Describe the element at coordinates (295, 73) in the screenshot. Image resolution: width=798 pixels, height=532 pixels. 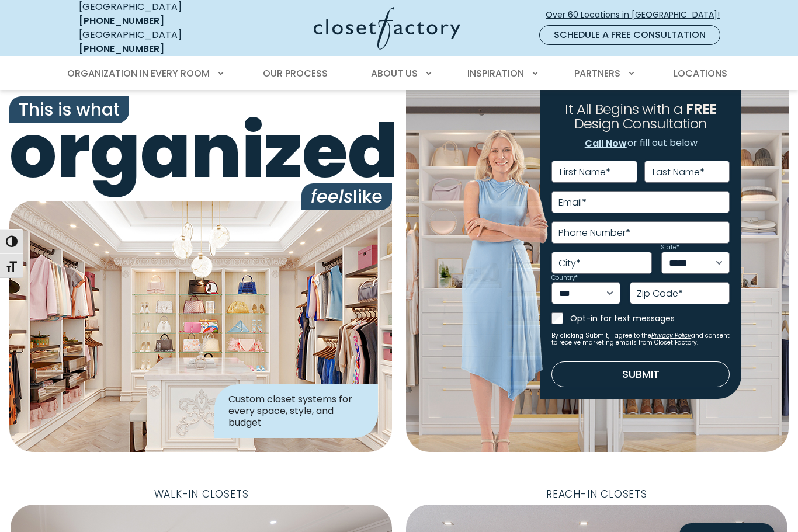
I see `span: Our Process` at that location.